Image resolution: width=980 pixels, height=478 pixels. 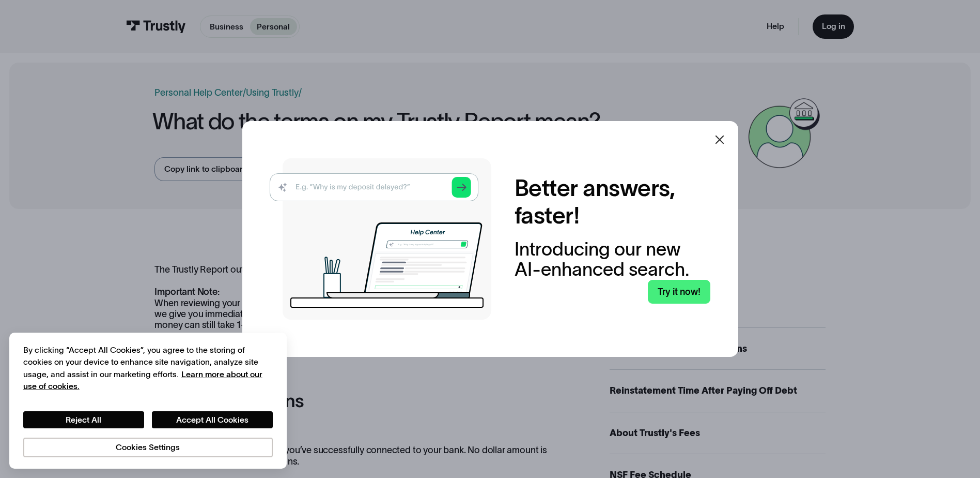 What do you see at coordinates (148, 400) in the screenshot?
I see `div: Privacy` at bounding box center [148, 400].